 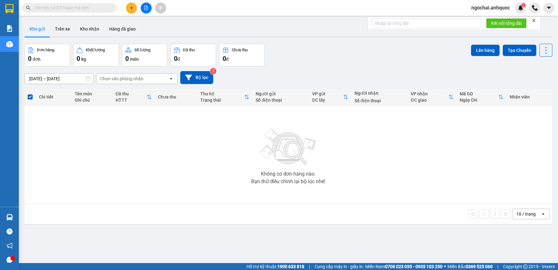 What do you see at coordinates (122, 79) in the screenshot?
I see `div: Chọn văn phòng nhận` at bounding box center [122, 79].